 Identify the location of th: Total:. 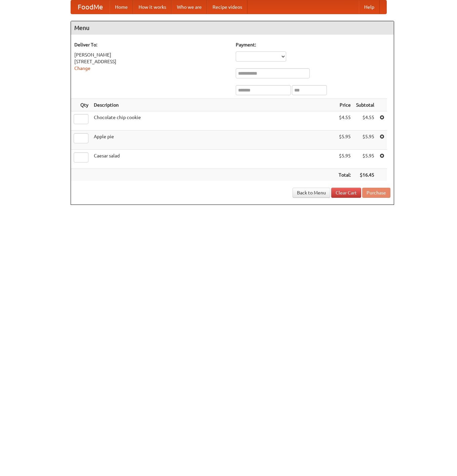
(345, 175).